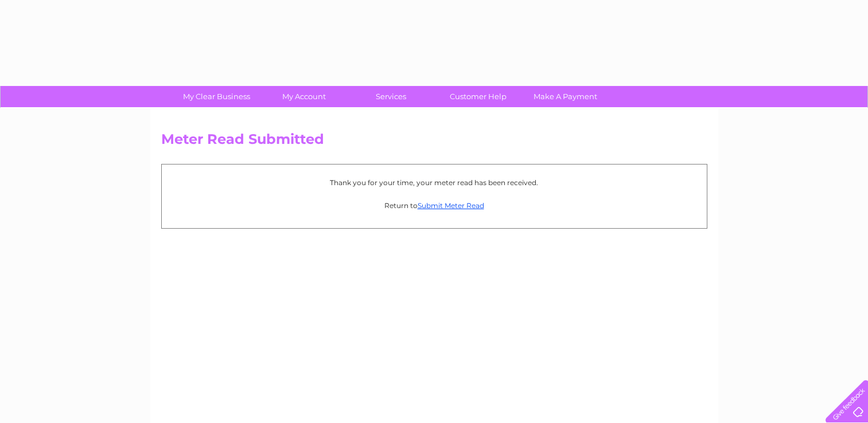  I want to click on a: Services, so click(390, 97).